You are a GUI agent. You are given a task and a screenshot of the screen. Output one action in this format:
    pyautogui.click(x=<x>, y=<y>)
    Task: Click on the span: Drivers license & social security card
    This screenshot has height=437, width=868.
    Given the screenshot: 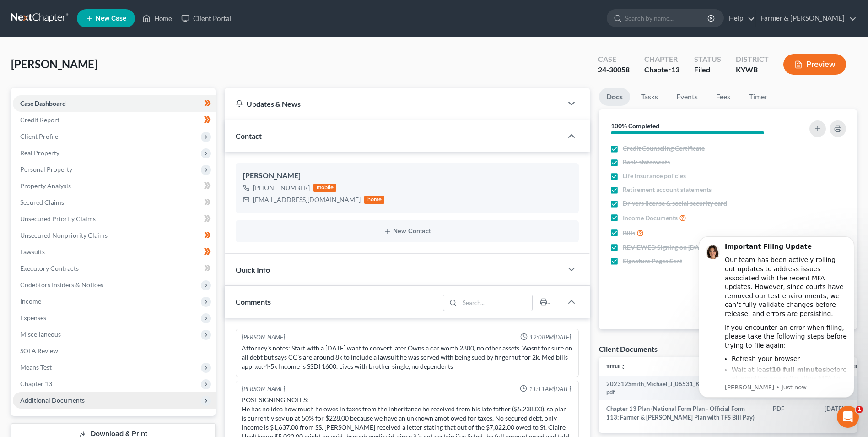 What is the action you would take?
    pyautogui.click(x=675, y=203)
    